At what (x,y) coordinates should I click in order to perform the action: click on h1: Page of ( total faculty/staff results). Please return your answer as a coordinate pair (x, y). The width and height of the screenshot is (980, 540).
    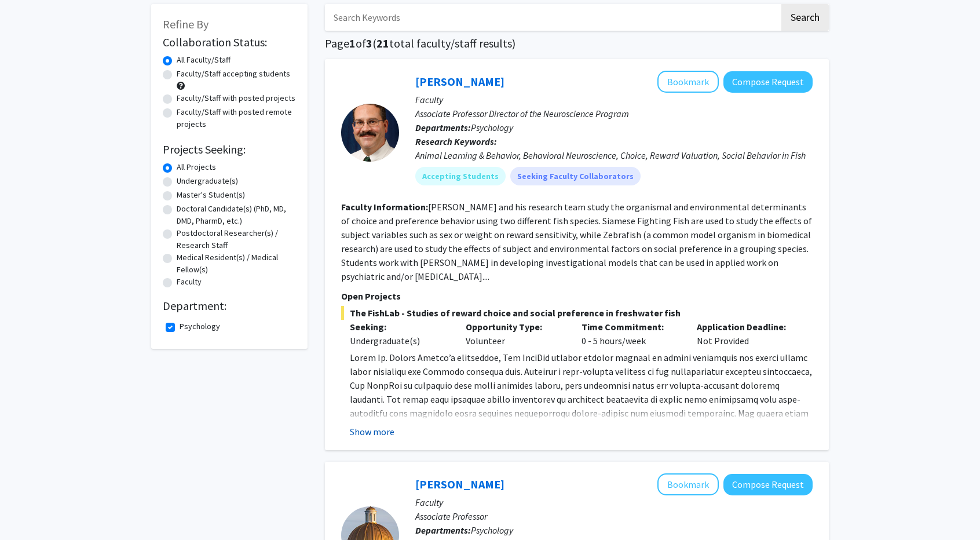
    Looking at the image, I should click on (576, 43).